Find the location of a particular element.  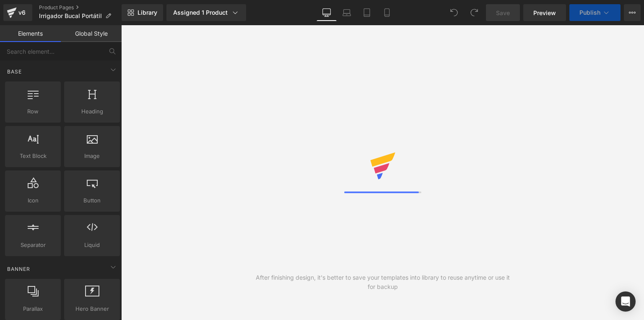

a: Desktop is located at coordinates (327, 13).